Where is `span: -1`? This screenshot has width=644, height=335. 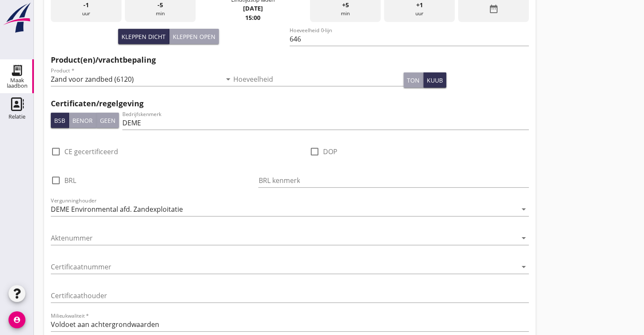 span: -1 is located at coordinates (86, 5).